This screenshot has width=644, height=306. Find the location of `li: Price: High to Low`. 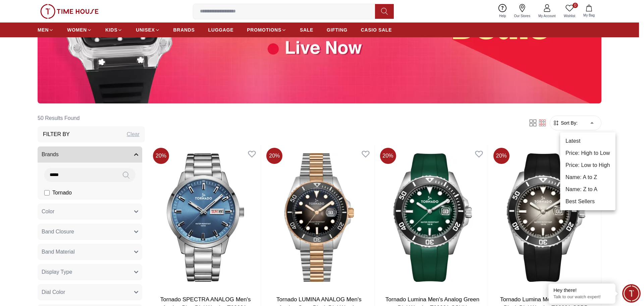

li: Price: High to Low is located at coordinates (588, 153).